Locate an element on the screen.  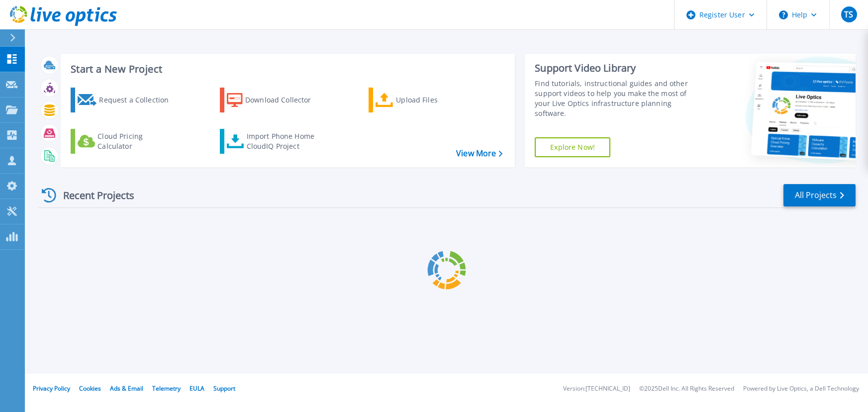
li: © 2025 Dell Inc. All Rights Reserved is located at coordinates (686, 389).